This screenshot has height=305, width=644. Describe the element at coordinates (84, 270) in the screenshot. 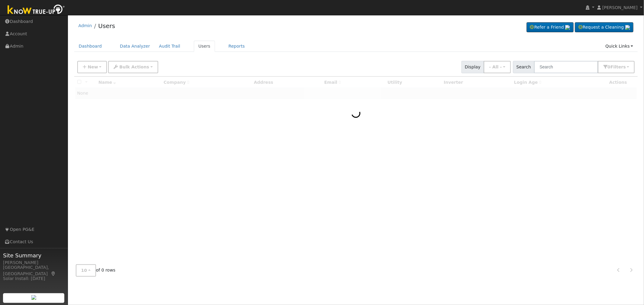

I see `span: 10` at that location.